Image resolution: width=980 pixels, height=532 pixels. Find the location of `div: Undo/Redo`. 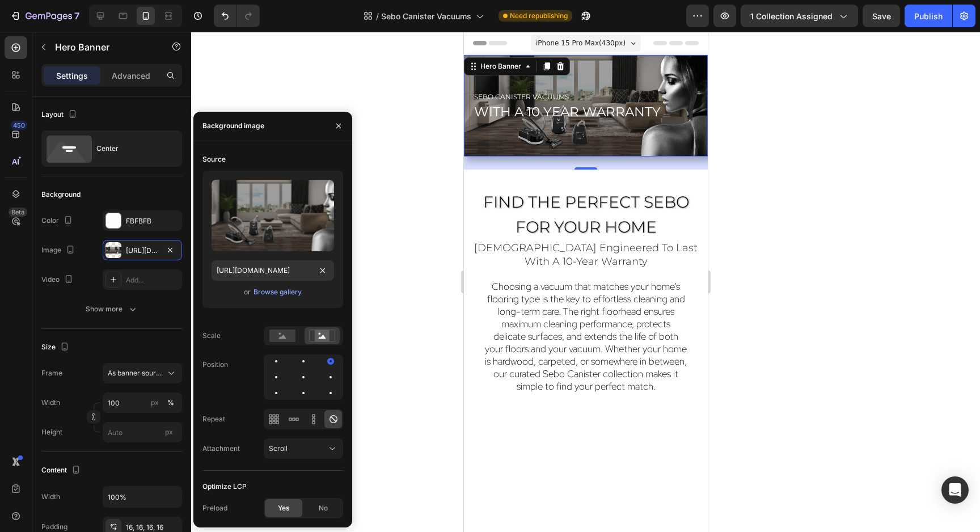

div: Undo/Redo is located at coordinates (236, 16).